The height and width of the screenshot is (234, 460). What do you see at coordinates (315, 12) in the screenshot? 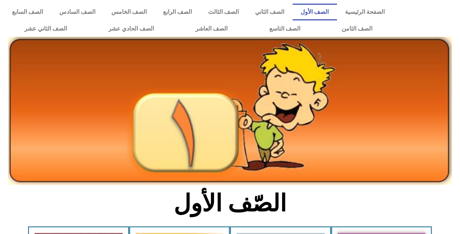
I see `a: الصف الأول` at bounding box center [315, 12].